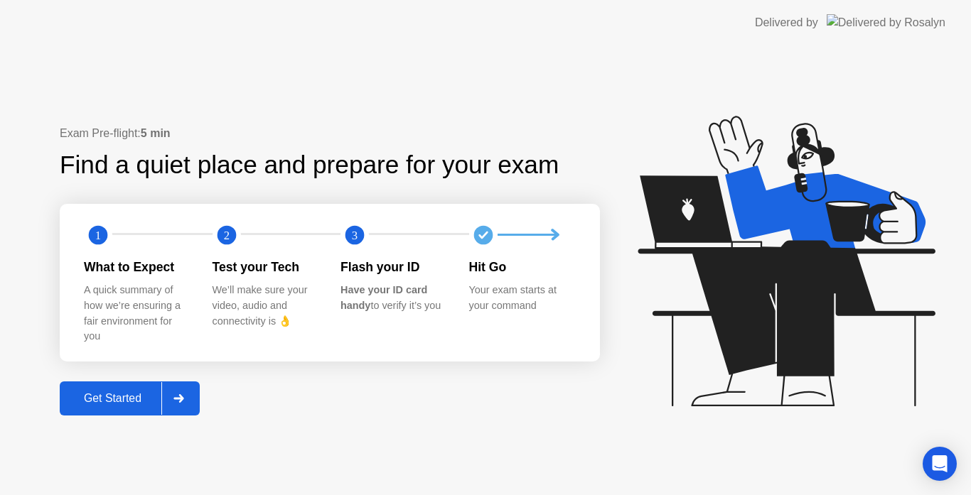  What do you see at coordinates (355, 235) in the screenshot?
I see `text: 3` at bounding box center [355, 235].